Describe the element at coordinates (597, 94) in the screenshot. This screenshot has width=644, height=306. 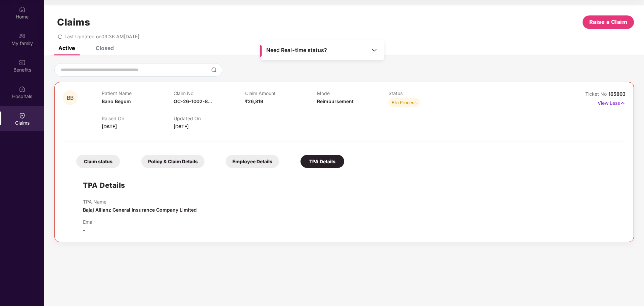
I see `span: Ticket No` at that location.